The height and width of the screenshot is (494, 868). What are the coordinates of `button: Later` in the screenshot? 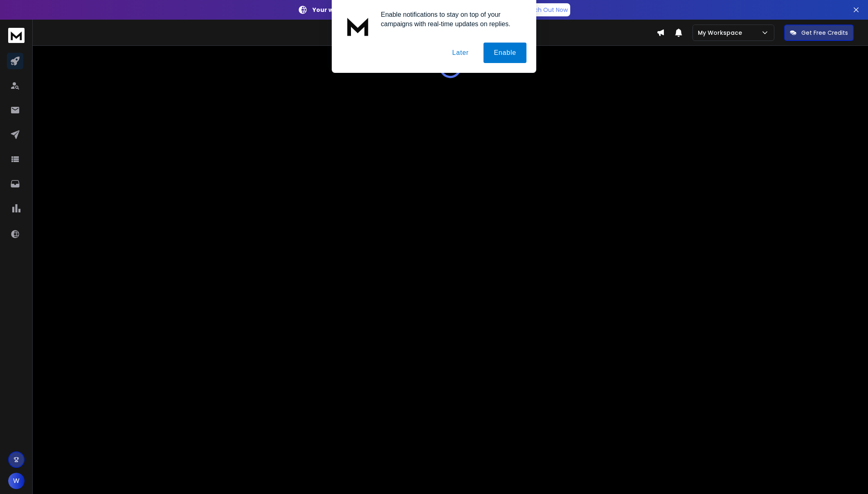 It's located at (460, 53).